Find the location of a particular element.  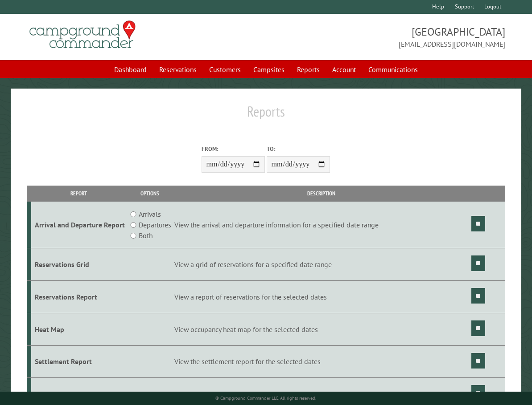

td: Arrival and Departure Report is located at coordinates (79, 225).